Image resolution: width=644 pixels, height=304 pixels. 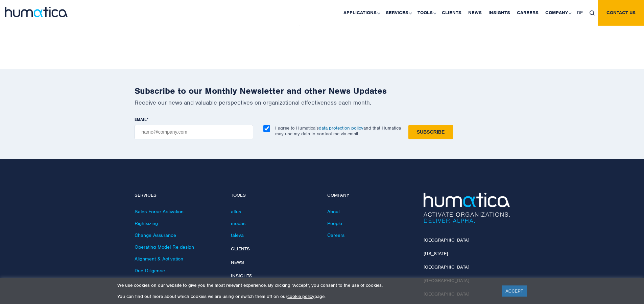 I want to click on a: altus, so click(x=236, y=212).